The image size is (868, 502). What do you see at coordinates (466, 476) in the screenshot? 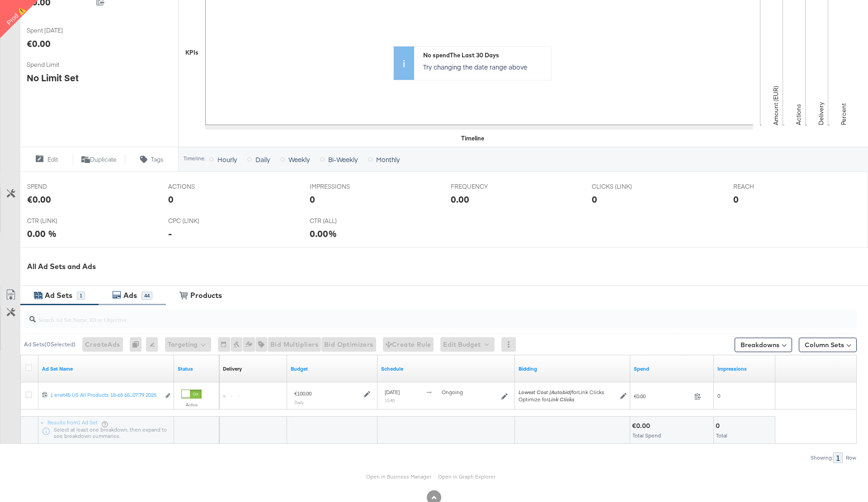
I see `a: Open in Graph Explorer` at bounding box center [466, 476].